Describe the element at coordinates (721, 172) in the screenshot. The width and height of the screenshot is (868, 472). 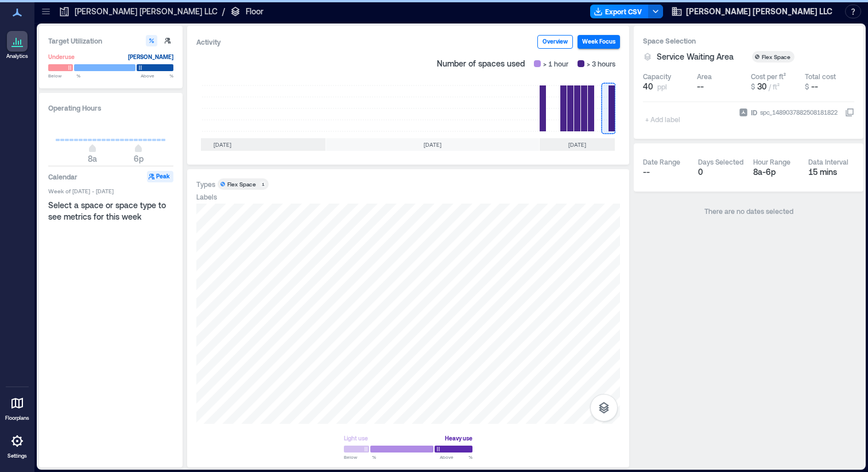
I see `div: 0` at that location.